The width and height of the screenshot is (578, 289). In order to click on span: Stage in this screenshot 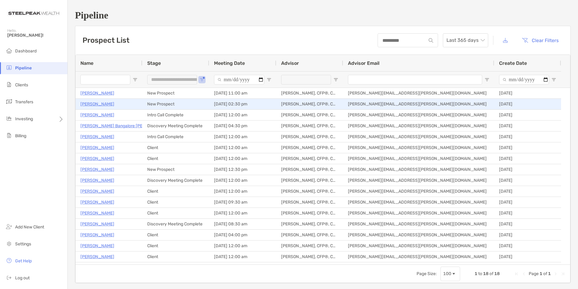, I will do `click(154, 63)`.